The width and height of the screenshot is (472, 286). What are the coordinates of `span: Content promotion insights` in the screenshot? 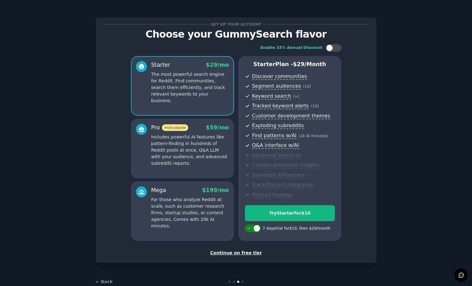 It's located at (286, 165).